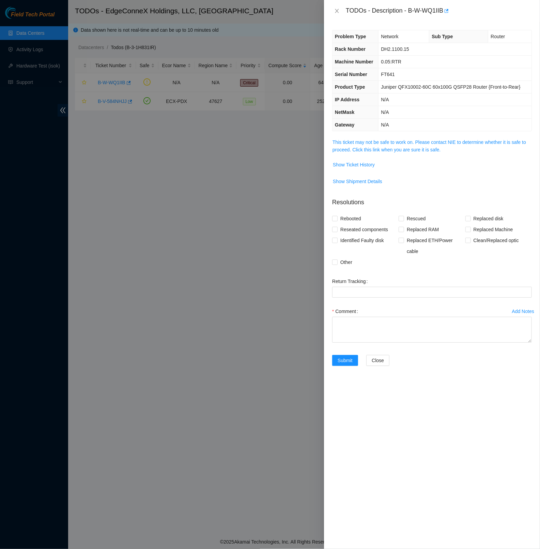 The height and width of the screenshot is (549, 540). I want to click on label: Return Tracking, so click(351, 281).